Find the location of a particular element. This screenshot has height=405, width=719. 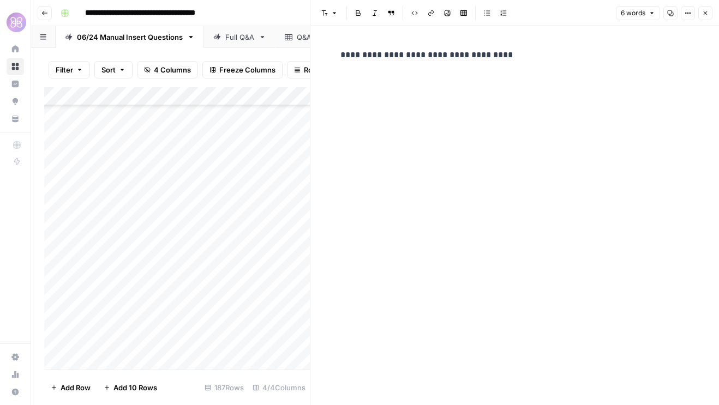

span: Sort is located at coordinates (109, 70).